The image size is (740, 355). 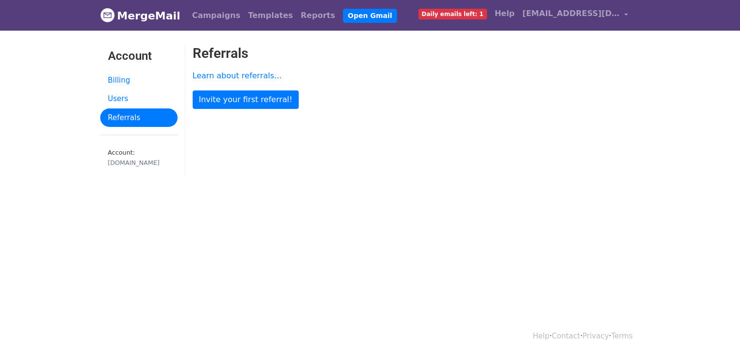 I want to click on a: Open Gmail, so click(x=370, y=16).